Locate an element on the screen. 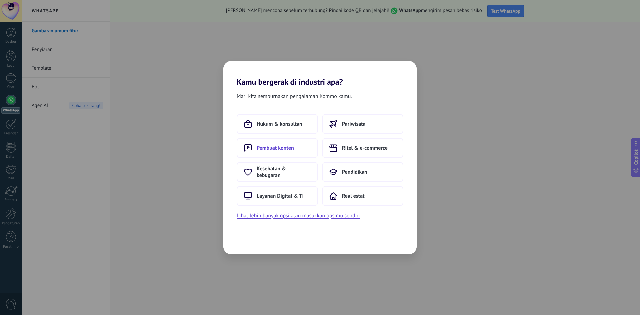 The width and height of the screenshot is (640, 315). button: Hukum & konsultan is located at coordinates (277, 124).